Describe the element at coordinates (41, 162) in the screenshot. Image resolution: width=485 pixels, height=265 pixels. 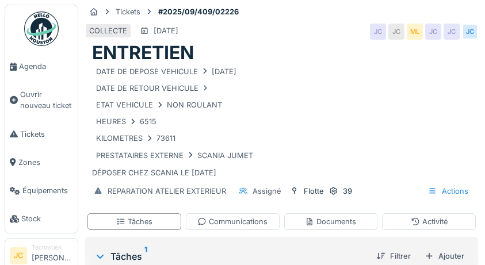
I see `a: Zones` at that location.